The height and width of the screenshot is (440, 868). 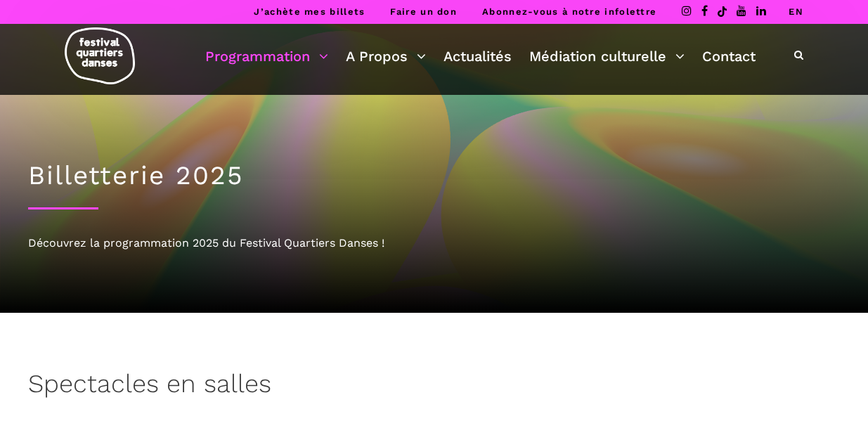 What do you see at coordinates (477, 56) in the screenshot?
I see `a: Actualités` at bounding box center [477, 56].